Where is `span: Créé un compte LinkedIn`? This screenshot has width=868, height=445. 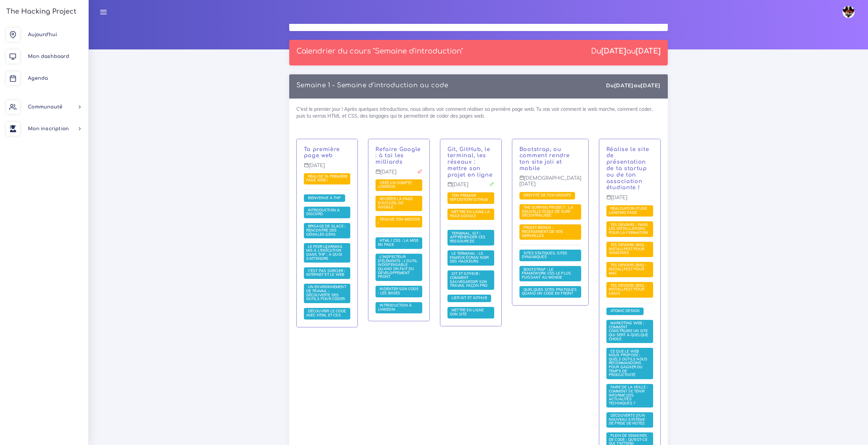
span: Créé un compte LinkedIn is located at coordinates (394, 185).